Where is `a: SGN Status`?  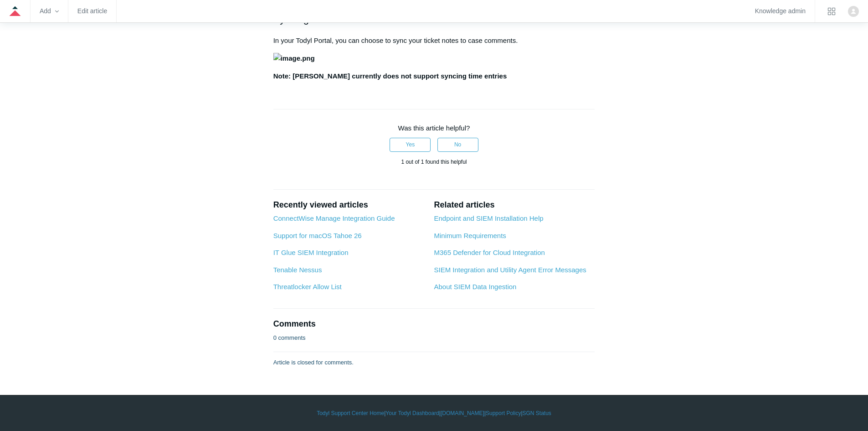
a: SGN Status is located at coordinates (537, 413).